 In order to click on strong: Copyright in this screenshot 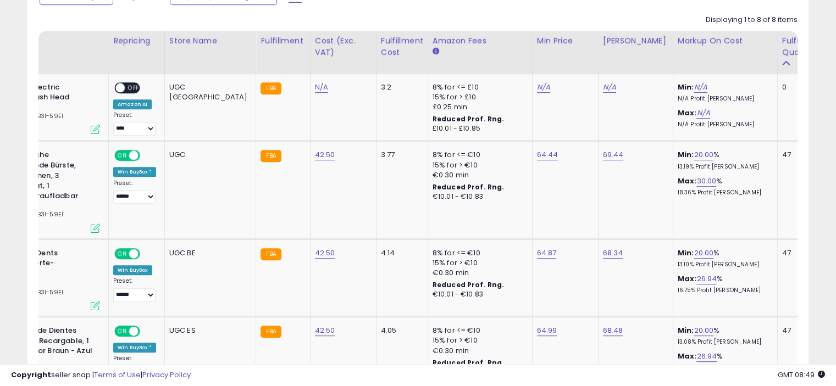, I will do `click(31, 375)`.